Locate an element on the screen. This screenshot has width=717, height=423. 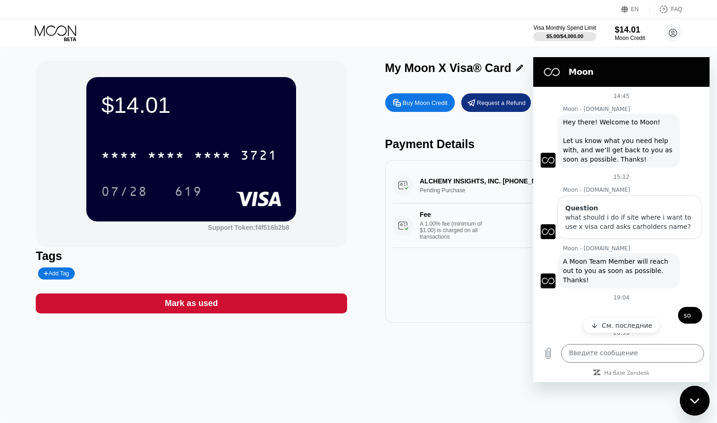
p: 19:04 is located at coordinates (88, 240).